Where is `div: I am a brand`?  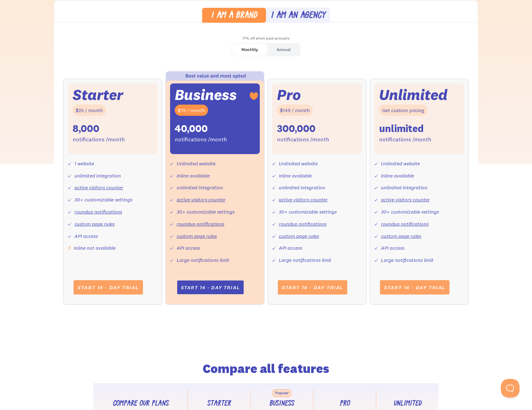
div: I am a brand is located at coordinates (234, 16).